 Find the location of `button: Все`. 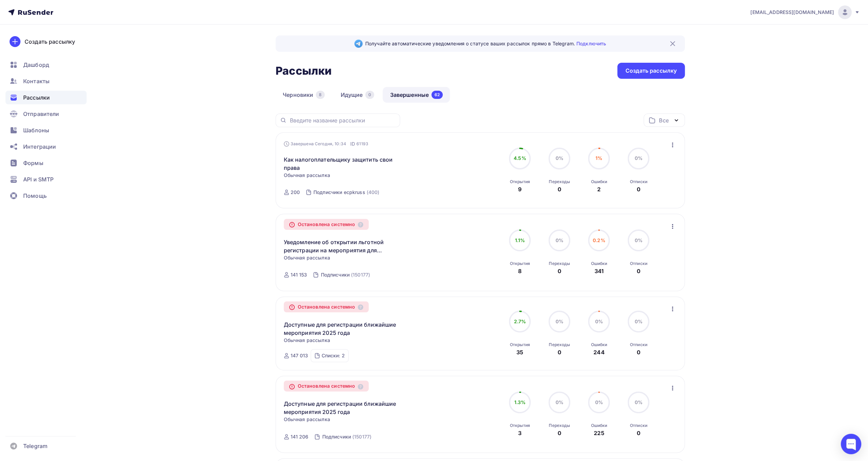

button: Все is located at coordinates (664, 120).